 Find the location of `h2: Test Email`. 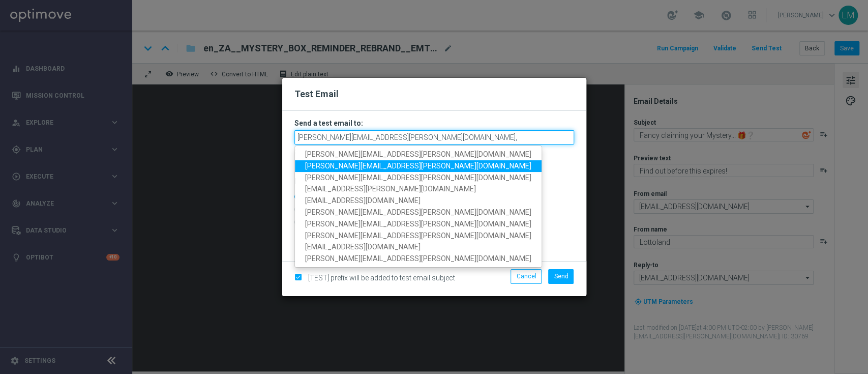

h2: Test Email is located at coordinates (435, 94).